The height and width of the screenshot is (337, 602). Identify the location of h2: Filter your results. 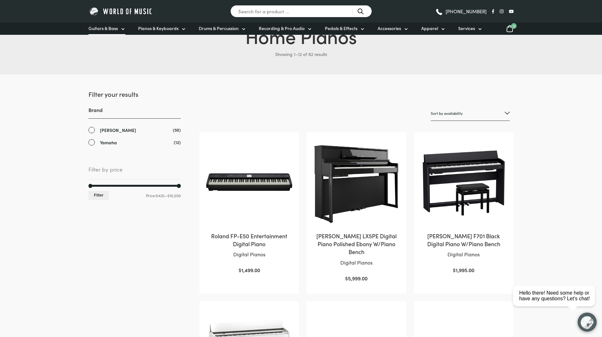
(135, 94).